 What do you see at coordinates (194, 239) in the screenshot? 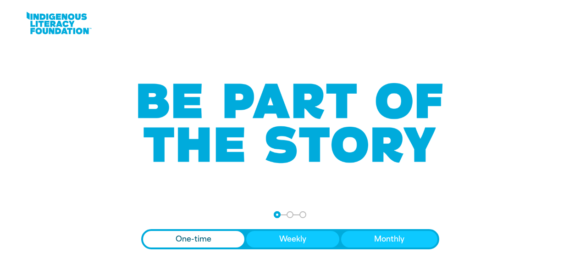
I see `span: One-time` at bounding box center [194, 239].